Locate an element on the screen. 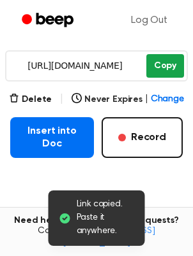 The image size is (193, 256). button: Delete is located at coordinates (30, 99).